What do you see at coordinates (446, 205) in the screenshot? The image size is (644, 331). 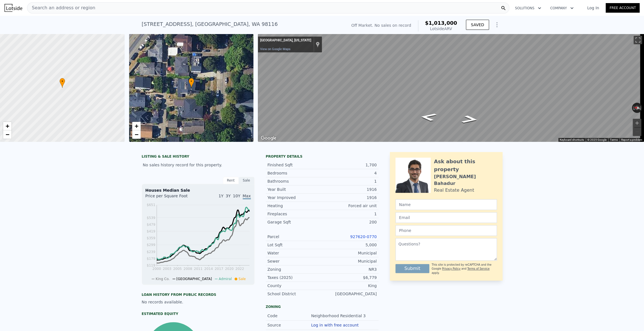 I see `input: Name` at bounding box center [446, 205].